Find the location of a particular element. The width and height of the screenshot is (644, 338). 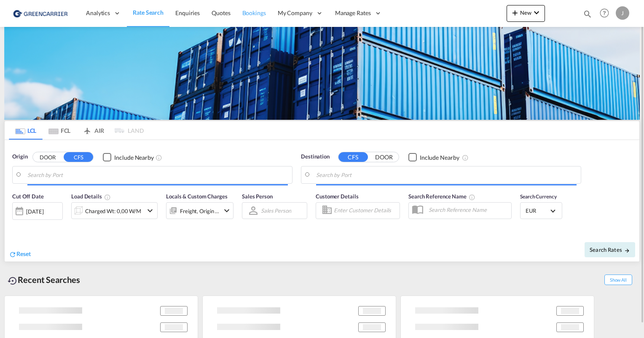

md-tab-item: LCL is located at coordinates (26, 131).